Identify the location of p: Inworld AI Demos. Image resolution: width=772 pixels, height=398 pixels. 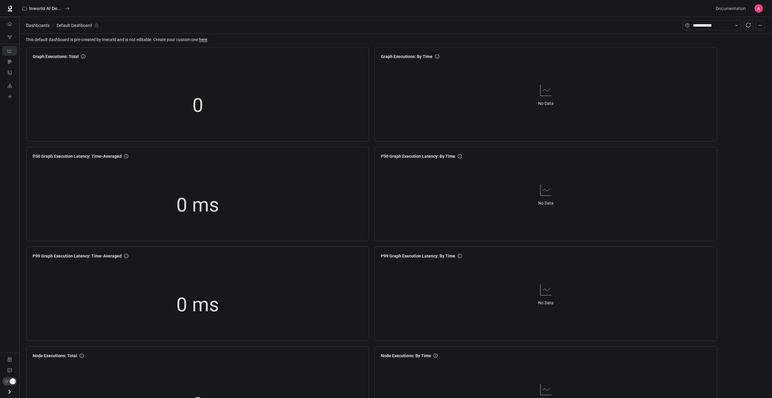
(46, 8).